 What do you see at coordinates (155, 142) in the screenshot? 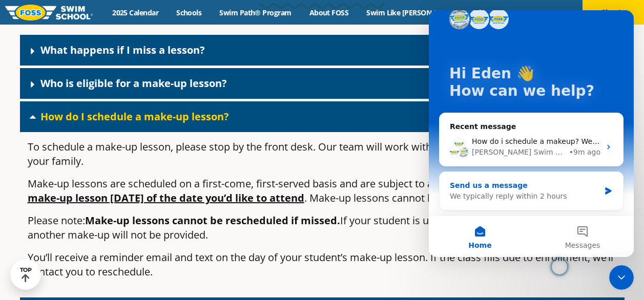
I see `div: • 9m ago` at bounding box center [155, 142].